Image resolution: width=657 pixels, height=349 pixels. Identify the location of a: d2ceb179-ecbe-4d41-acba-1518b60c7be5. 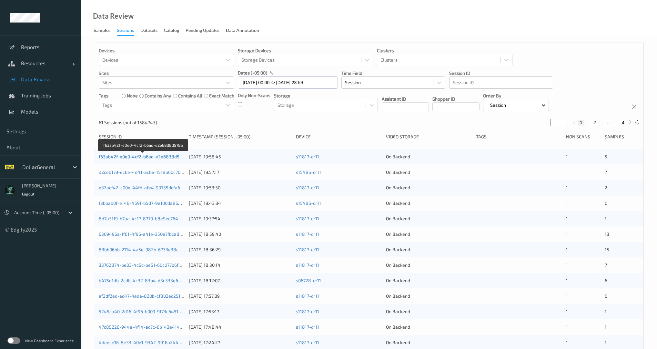
(142, 172).